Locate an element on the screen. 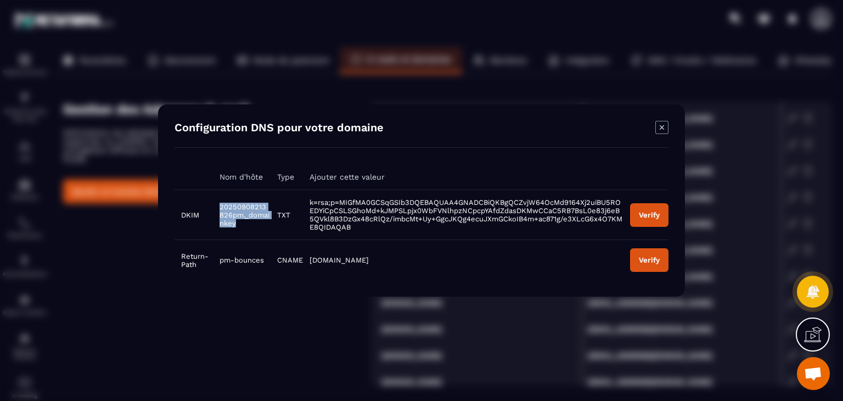  div: Ouvrir le chat is located at coordinates (814, 373).